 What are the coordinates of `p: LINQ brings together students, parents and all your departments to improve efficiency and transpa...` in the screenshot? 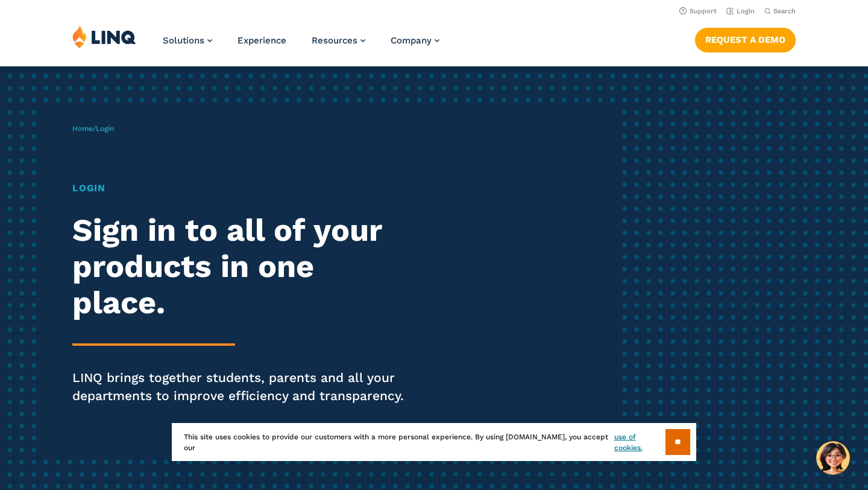 It's located at (239, 387).